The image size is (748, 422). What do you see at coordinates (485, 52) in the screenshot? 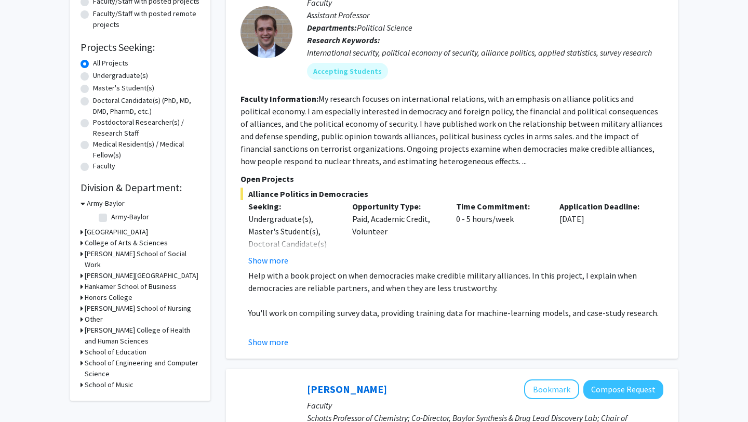
I see `div: International security, political economy of security, alliance politics, applied statistics, sur...` at bounding box center [485, 52].